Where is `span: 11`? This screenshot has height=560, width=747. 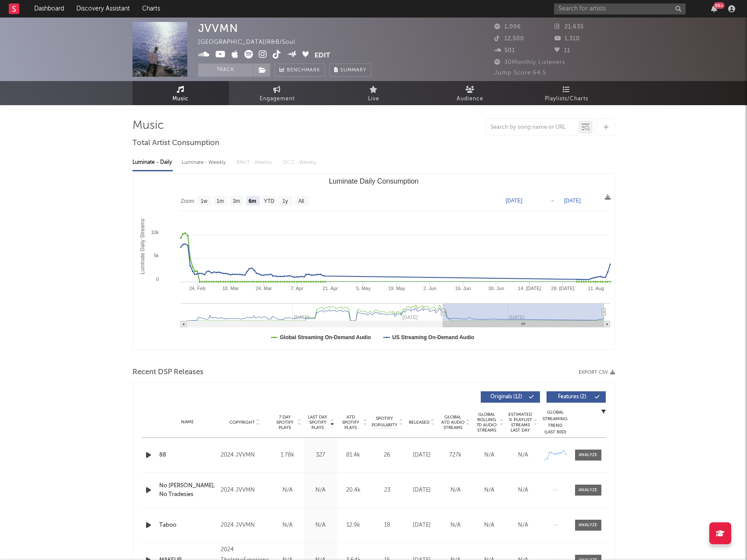 span: 11 is located at coordinates (562, 50).